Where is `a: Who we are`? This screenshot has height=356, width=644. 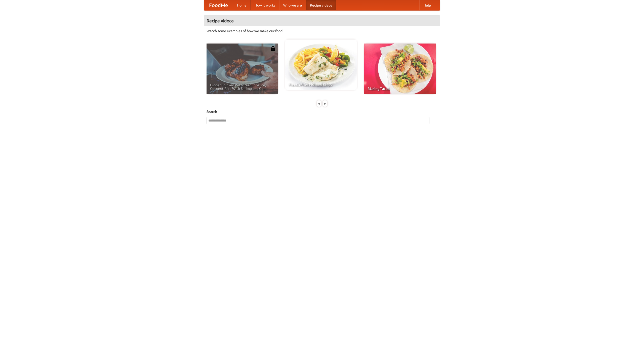 a: Who we are is located at coordinates (293, 5).